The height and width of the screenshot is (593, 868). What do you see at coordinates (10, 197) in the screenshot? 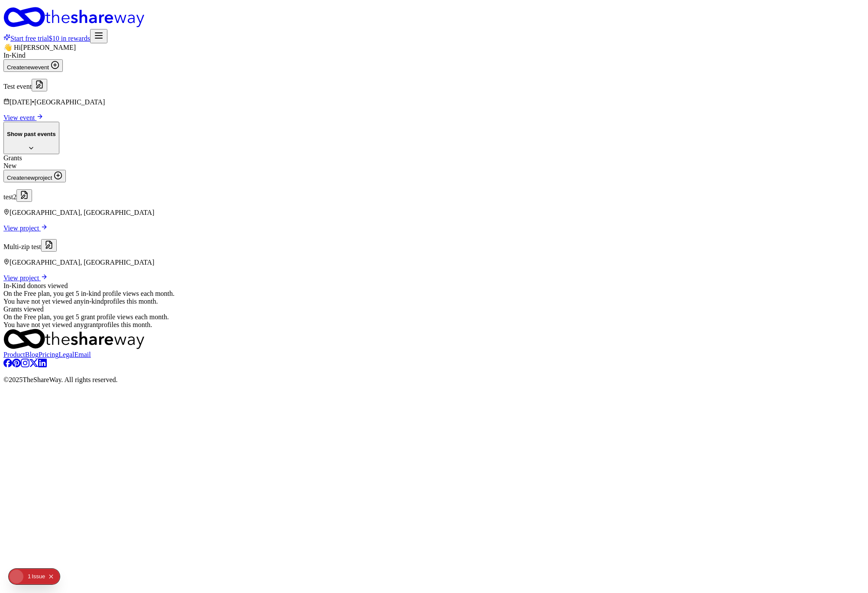
I see `span: test2` at bounding box center [10, 197].